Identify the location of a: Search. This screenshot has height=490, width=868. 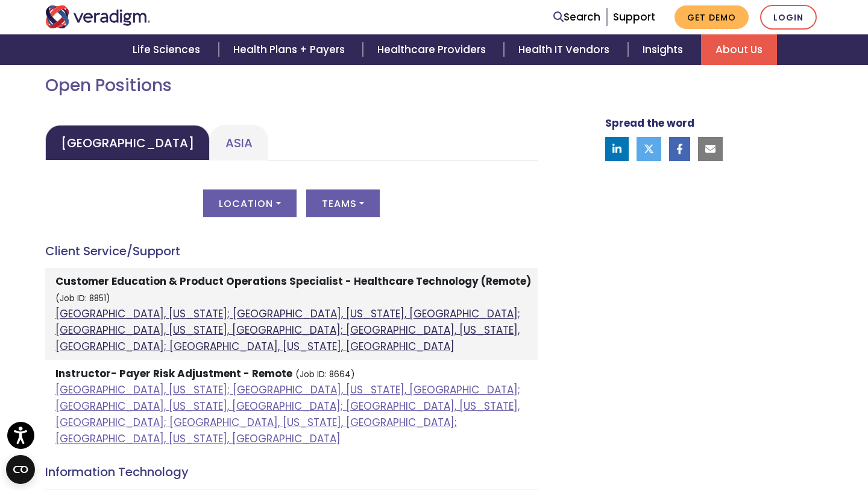
(577, 17).